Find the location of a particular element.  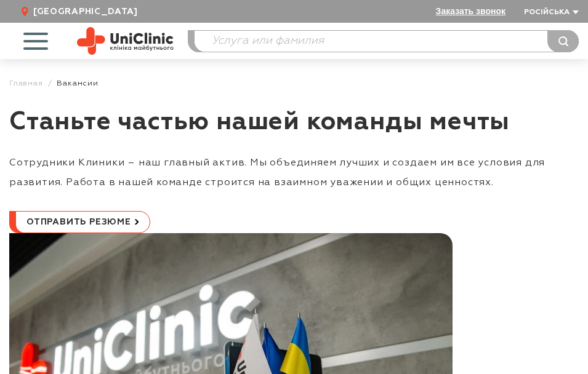

h2: Станьте частью нашей команды мечты is located at coordinates (294, 128).